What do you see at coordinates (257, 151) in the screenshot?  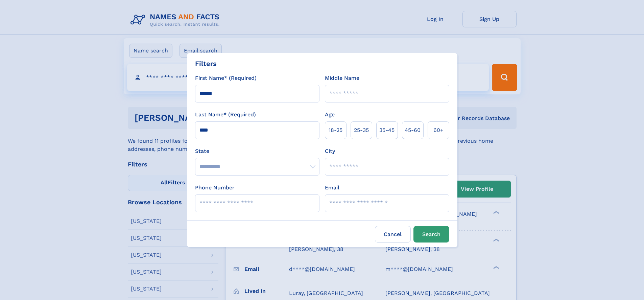 I see `label: State` at bounding box center [257, 151].